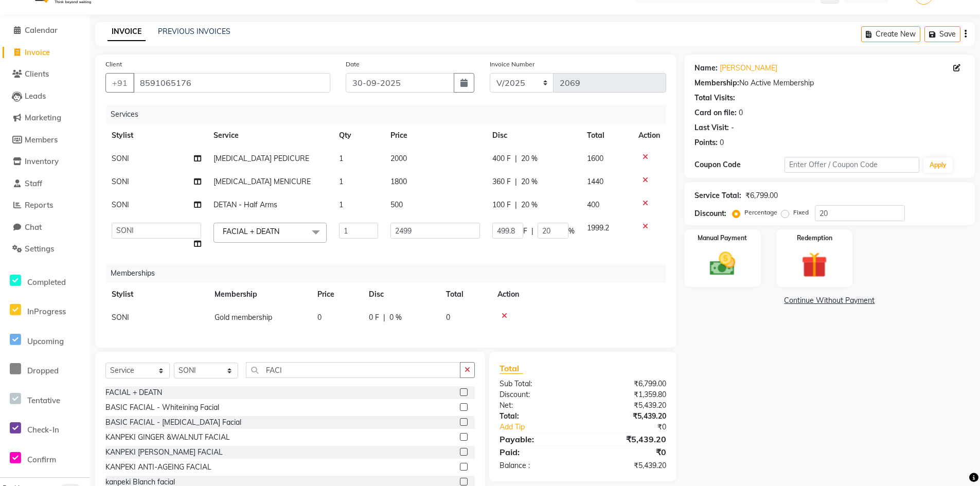  Describe the element at coordinates (42, 459) in the screenshot. I see `span: Confirm` at that location.